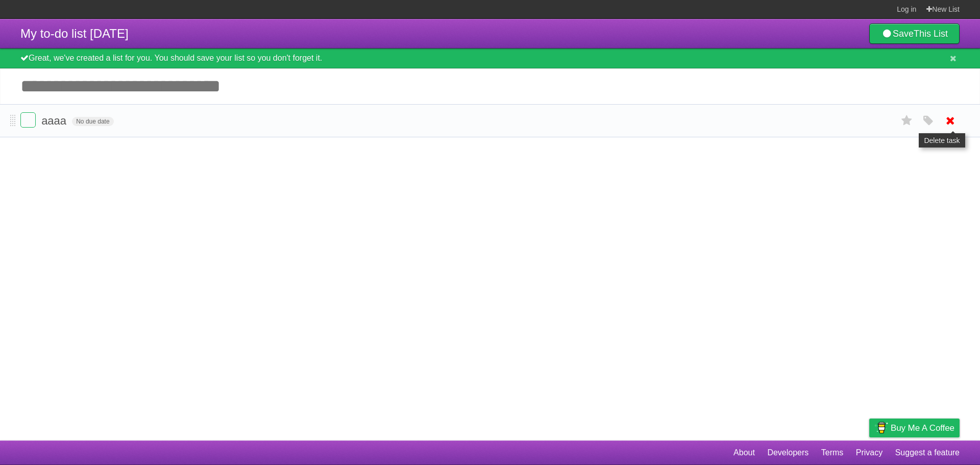  I want to click on a: Terms, so click(832, 453).